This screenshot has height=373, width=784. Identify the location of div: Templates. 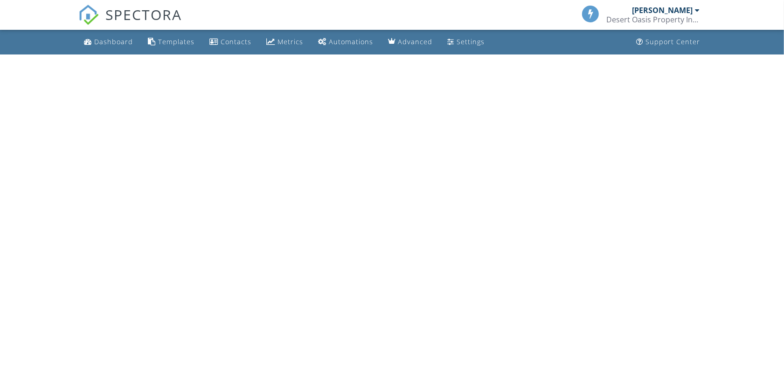
(176, 41).